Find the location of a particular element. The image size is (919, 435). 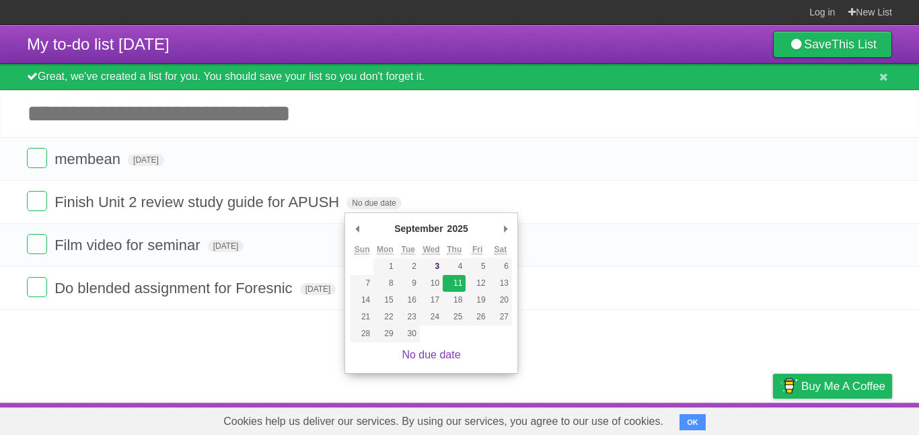

button: 11 is located at coordinates (454, 283).